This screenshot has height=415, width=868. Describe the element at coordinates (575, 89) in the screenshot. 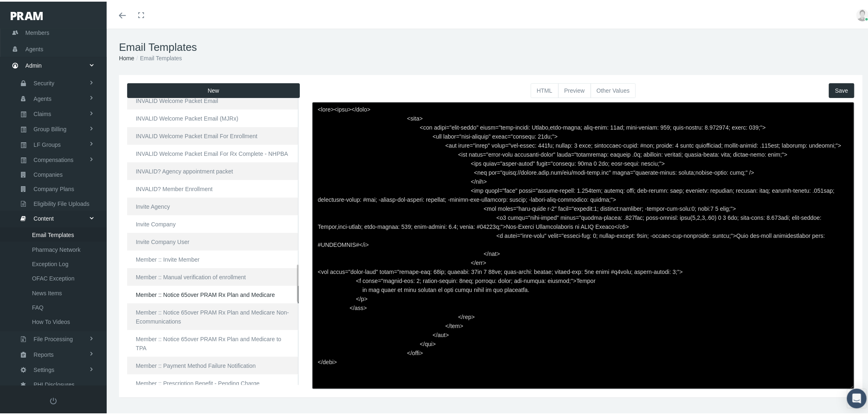

I see `button: Preview` at that location.